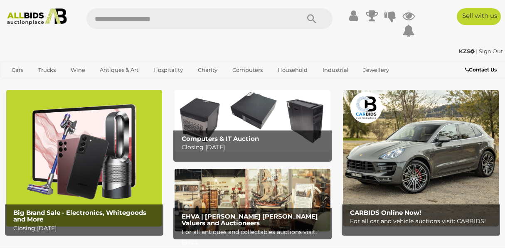  What do you see at coordinates (17, 70) in the screenshot?
I see `a: Cars` at bounding box center [17, 70].